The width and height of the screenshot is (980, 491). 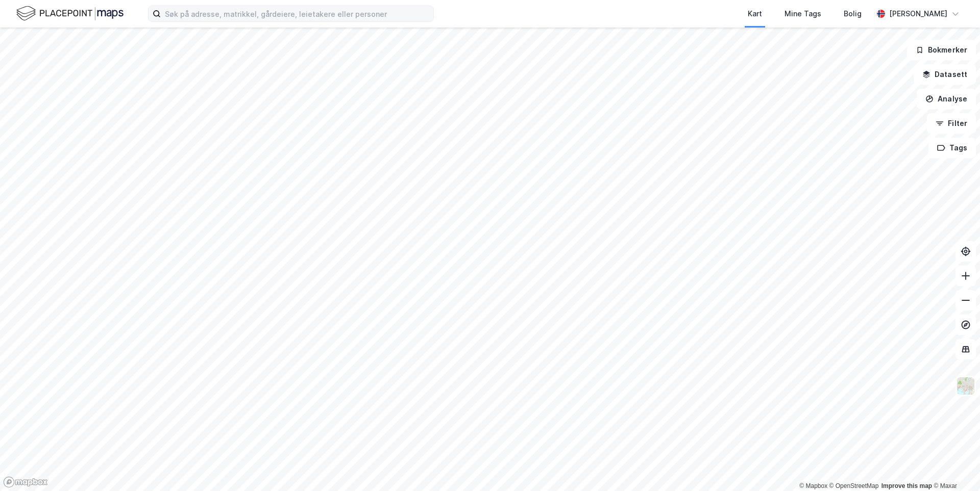 I want to click on div: Bolig, so click(x=852, y=14).